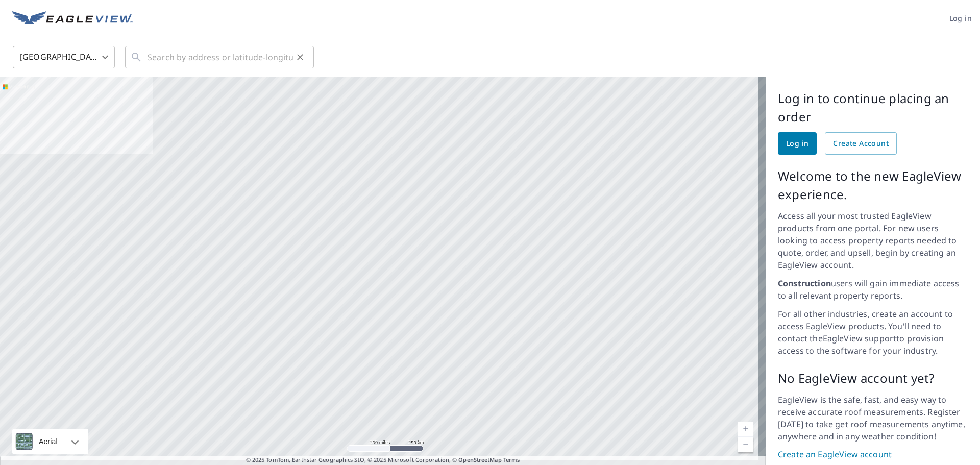 The image size is (980, 465). I want to click on p: Log in to continue placing an order, so click(873, 108).